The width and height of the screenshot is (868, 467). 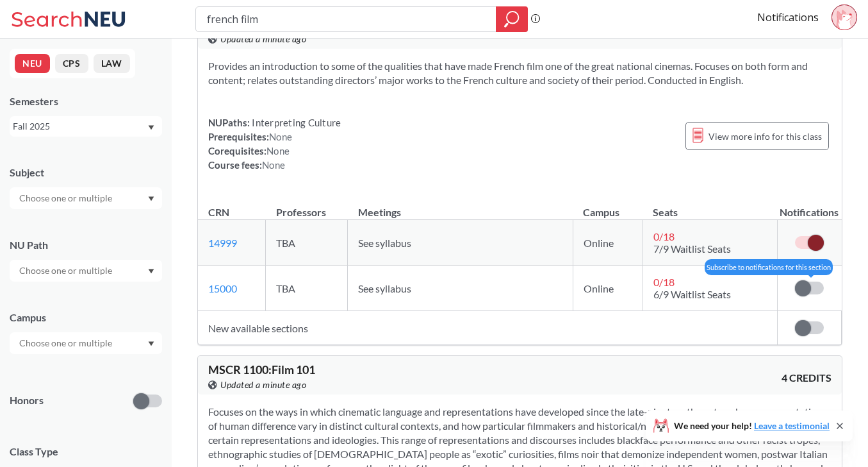 What do you see at coordinates (26, 400) in the screenshot?
I see `p: Honors` at bounding box center [26, 400].